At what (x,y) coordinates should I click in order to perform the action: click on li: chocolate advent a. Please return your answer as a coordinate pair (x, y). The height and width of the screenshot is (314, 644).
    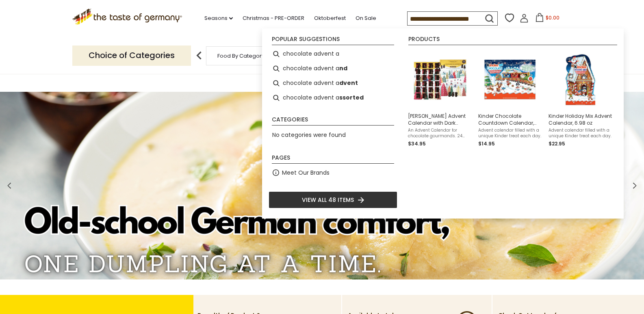
    Looking at the image, I should click on (333, 54).